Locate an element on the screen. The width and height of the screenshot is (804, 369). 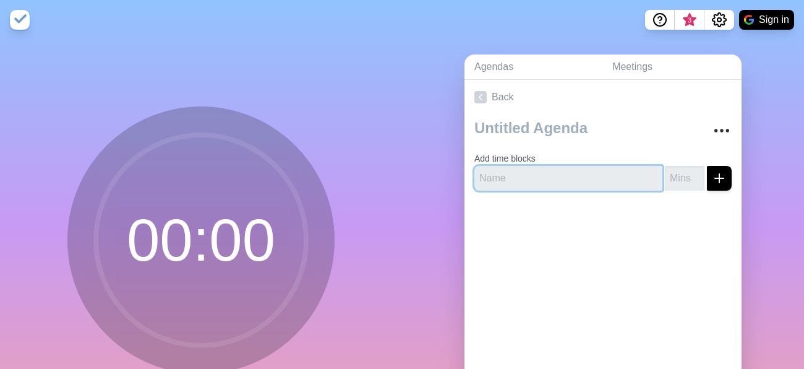
img: timeblocks logo is located at coordinates (20, 20).